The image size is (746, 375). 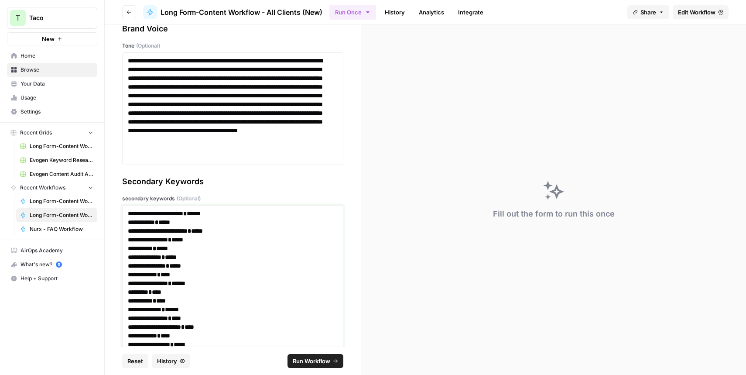 I want to click on span: Long Form-Content Workflow - AI Clients (New) Grid, so click(x=62, y=146).